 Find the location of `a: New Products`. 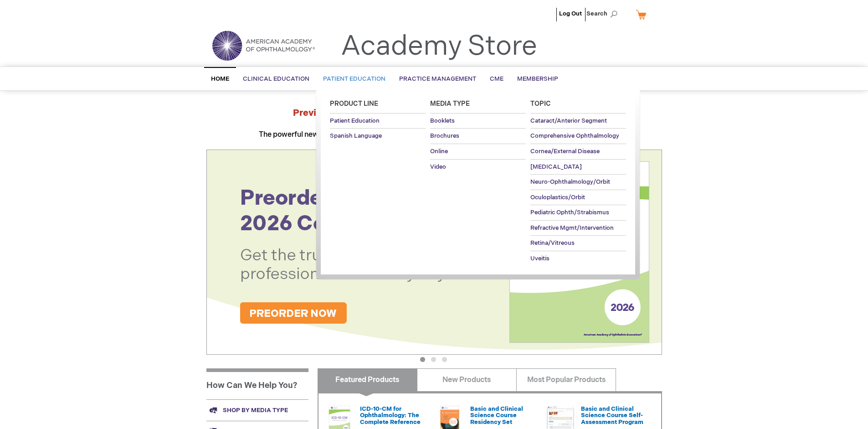

a: New Products is located at coordinates (466, 380).